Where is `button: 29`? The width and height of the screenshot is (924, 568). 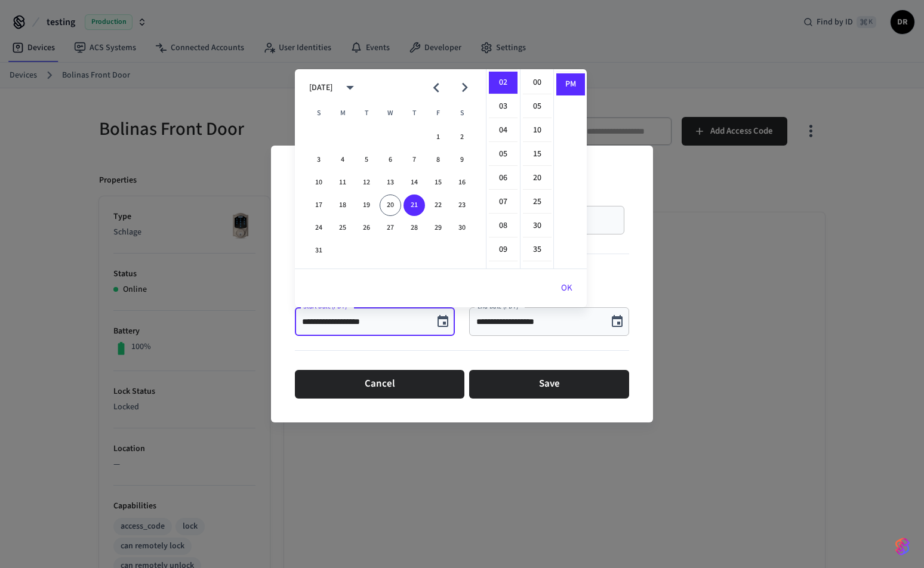
button: 29 is located at coordinates (438, 228).